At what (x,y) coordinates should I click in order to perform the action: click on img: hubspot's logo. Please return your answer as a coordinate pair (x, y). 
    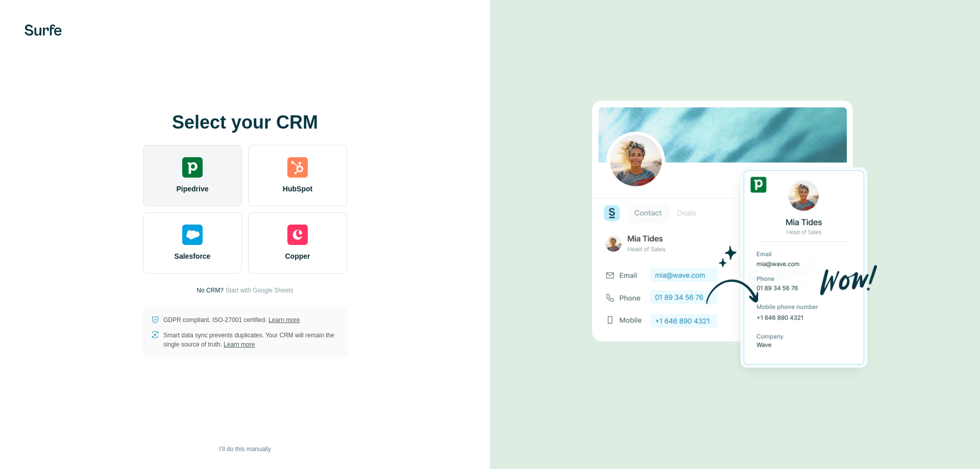
    Looking at the image, I should click on (298, 168).